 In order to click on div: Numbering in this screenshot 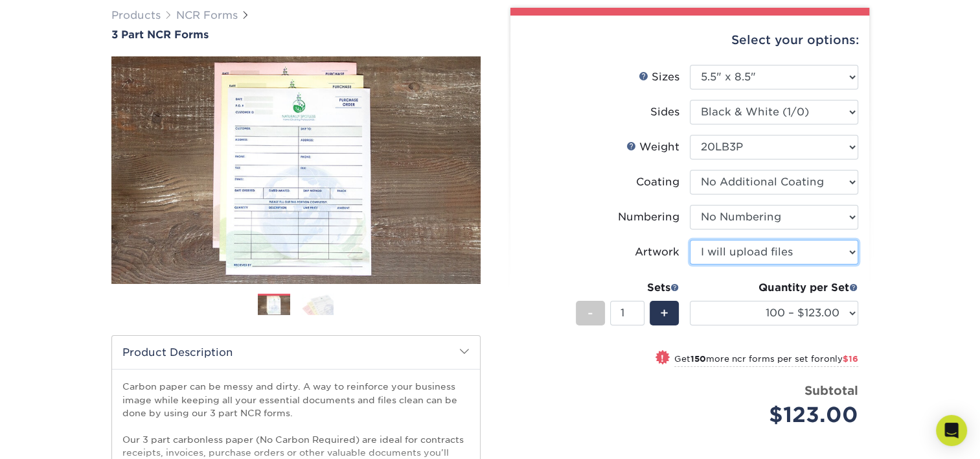, I will do `click(648, 217)`.